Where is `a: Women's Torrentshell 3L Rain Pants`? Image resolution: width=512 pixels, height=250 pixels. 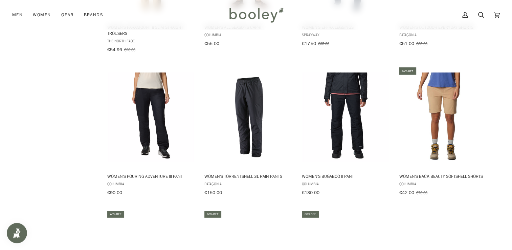
a: Women's Torrentshell 3L Rain Pants is located at coordinates (248, 132).